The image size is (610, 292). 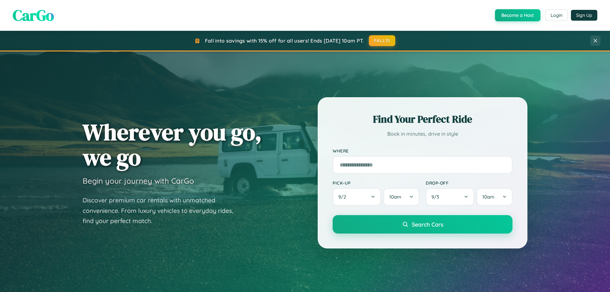 What do you see at coordinates (437, 197) in the screenshot?
I see `span: 9 / 3` at bounding box center [437, 197].